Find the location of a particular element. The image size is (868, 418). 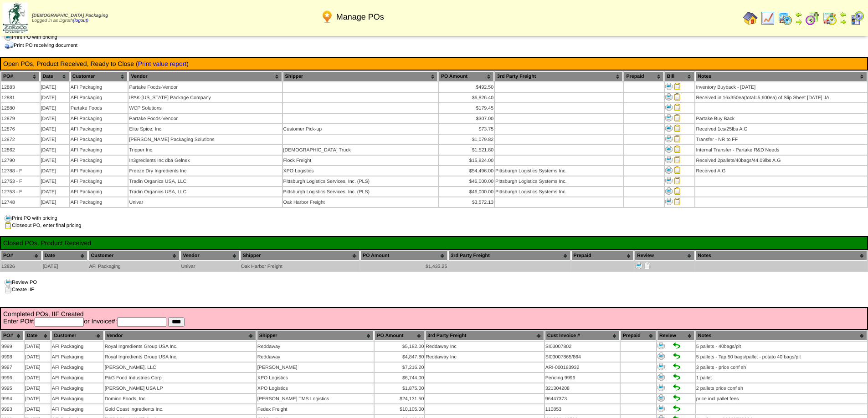

a: (logout) is located at coordinates (80, 21).